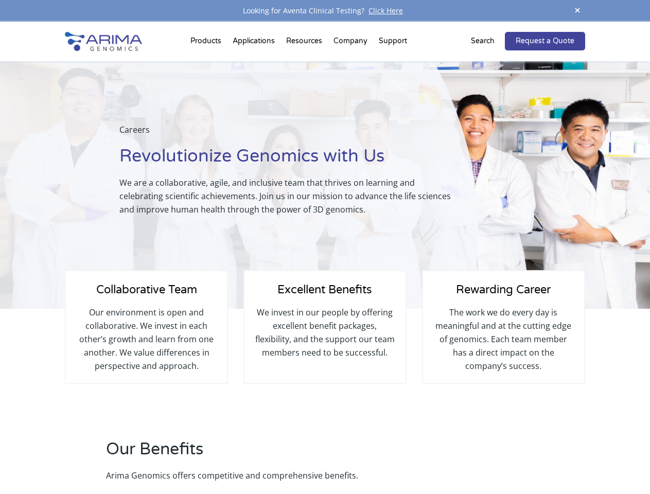 The width and height of the screenshot is (650, 494). Describe the element at coordinates (277, 475) in the screenshot. I see `p: Arima Genomics offers competitive and comprehensive benefits.` at that location.